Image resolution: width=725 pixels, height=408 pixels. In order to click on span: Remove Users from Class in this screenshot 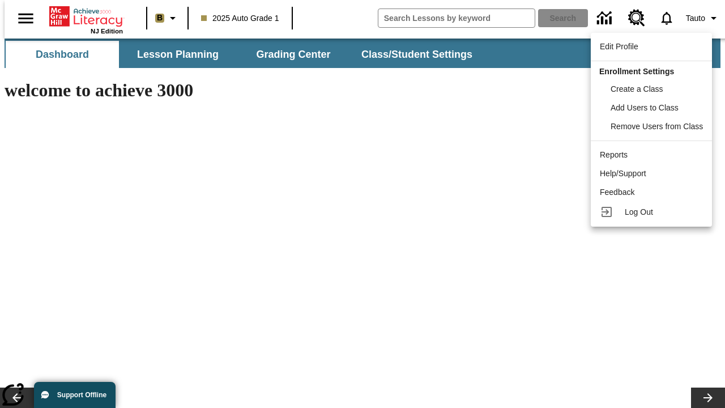, I will do `click(657, 126)`.